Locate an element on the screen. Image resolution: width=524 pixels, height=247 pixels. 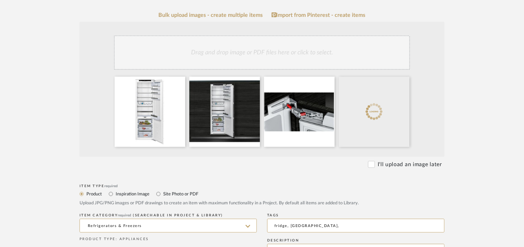
span: : APPLIANCES is located at coordinates (132, 239).